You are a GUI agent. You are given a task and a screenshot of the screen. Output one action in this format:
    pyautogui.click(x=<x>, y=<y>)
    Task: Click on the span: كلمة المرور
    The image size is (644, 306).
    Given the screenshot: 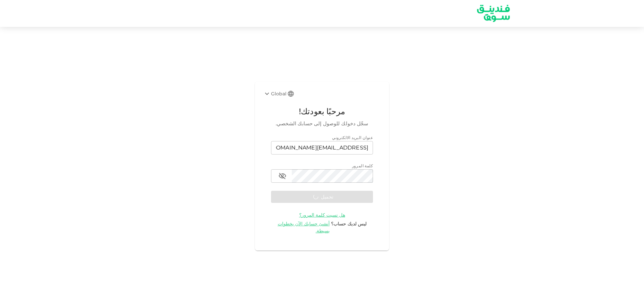 What is the action you would take?
    pyautogui.click(x=362, y=165)
    